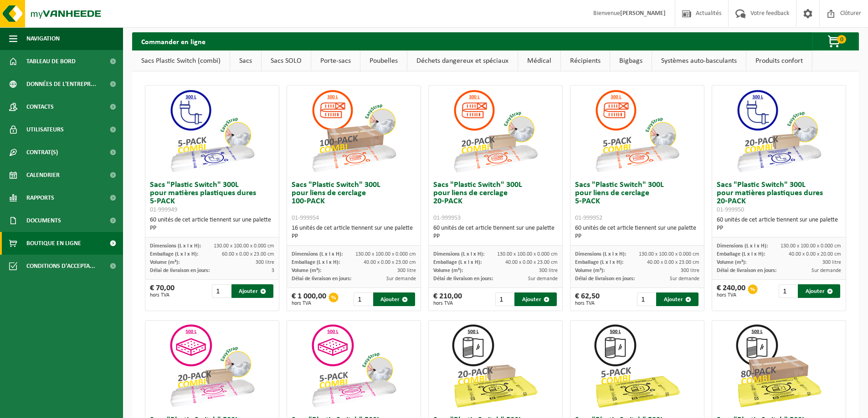 Image resolution: width=868 pixels, height=418 pixels. I want to click on span: 60.00 x 0.00 x 23.00 cm, so click(248, 254).